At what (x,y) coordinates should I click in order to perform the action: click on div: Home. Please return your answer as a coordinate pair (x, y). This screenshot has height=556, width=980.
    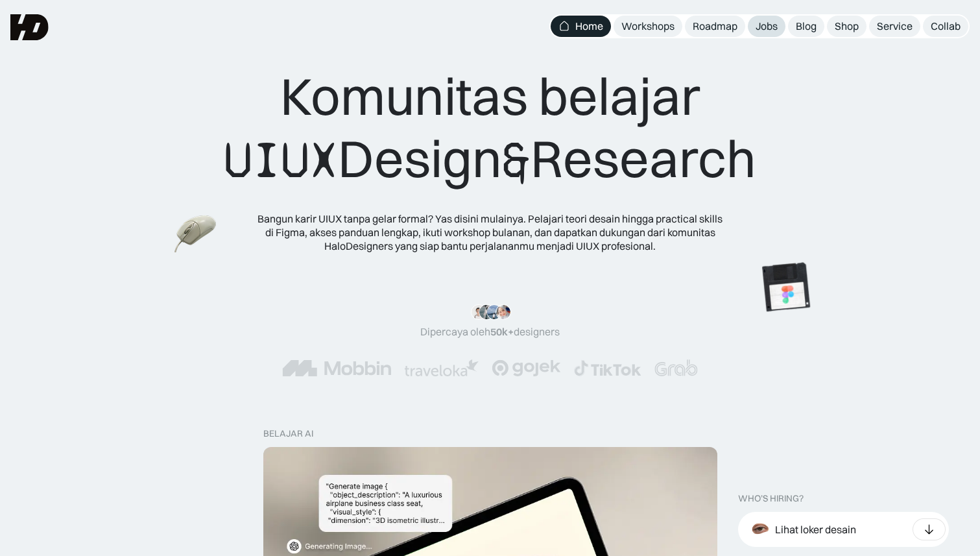
    Looking at the image, I should click on (589, 26).